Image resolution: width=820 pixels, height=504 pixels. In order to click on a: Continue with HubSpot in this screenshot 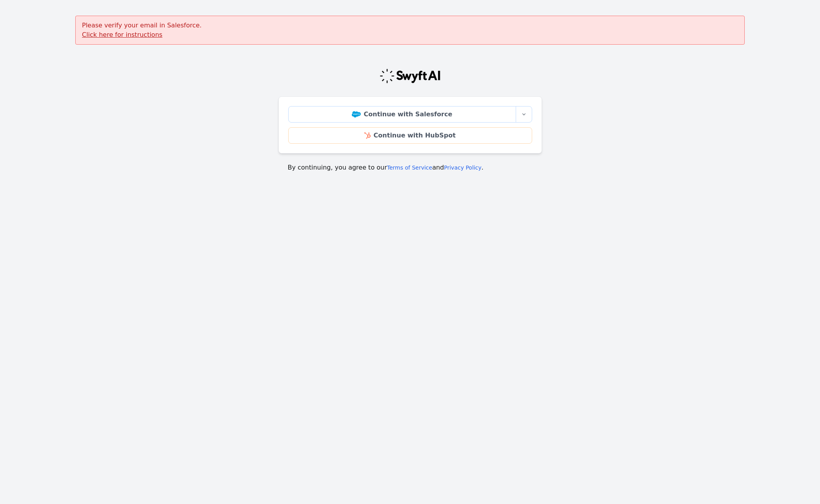, I will do `click(410, 135)`.